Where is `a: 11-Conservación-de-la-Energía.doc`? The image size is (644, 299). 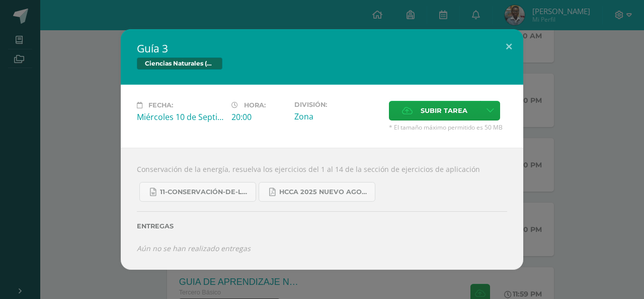
a: 11-Conservación-de-la-Energía.doc is located at coordinates (198, 192).